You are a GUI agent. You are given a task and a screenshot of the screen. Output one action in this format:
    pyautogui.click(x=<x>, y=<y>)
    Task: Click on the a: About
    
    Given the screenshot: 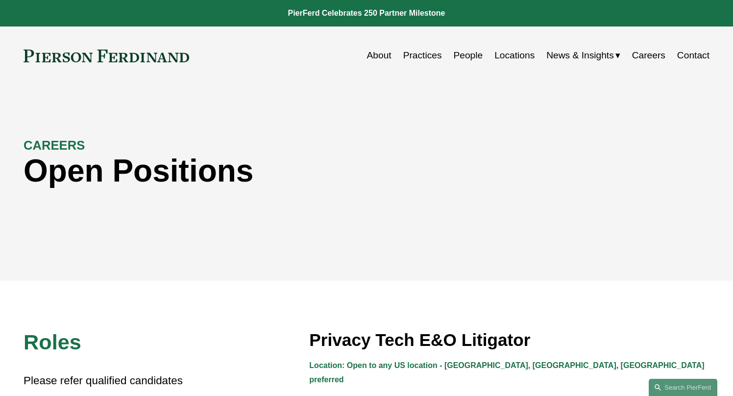 What is the action you would take?
    pyautogui.click(x=379, y=55)
    